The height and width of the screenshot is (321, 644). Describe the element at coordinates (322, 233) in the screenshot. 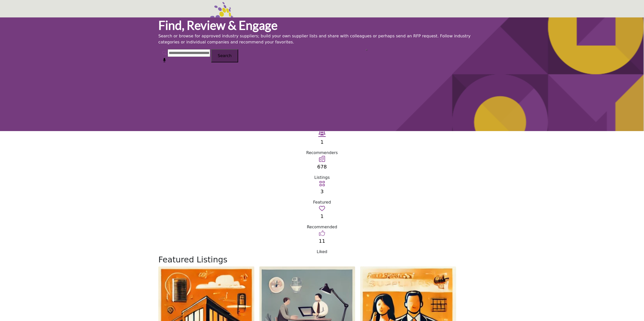

I see `i: Go to Liked` at that location.